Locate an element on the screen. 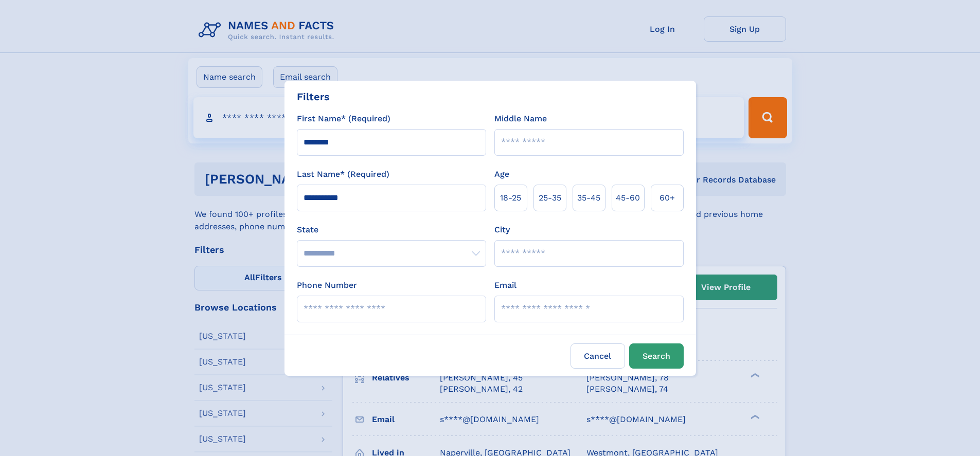  span: 45‑60 is located at coordinates (628, 198).